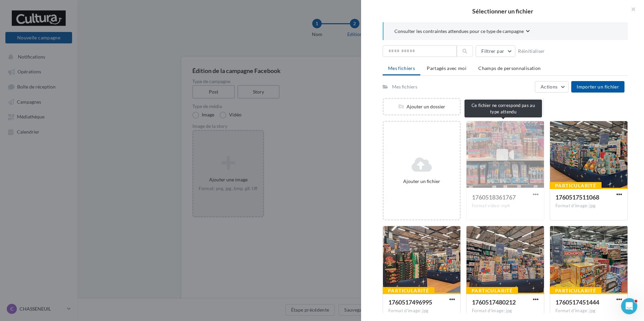  What do you see at coordinates (410, 303) in the screenshot?
I see `span: 1760517496995` at bounding box center [410, 303].